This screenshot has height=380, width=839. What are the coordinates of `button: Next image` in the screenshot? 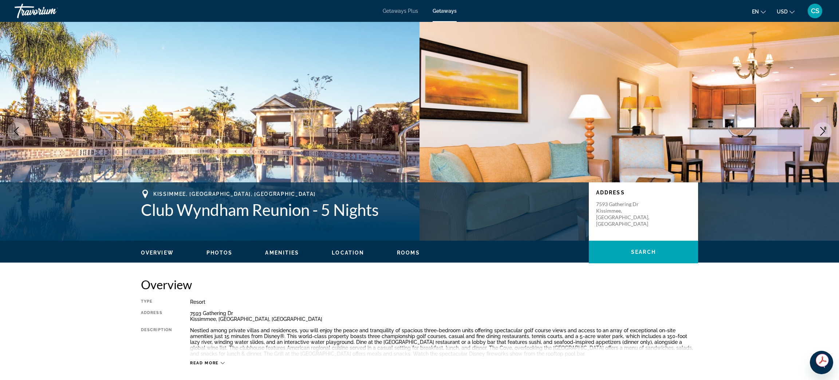 It's located at (823, 131).